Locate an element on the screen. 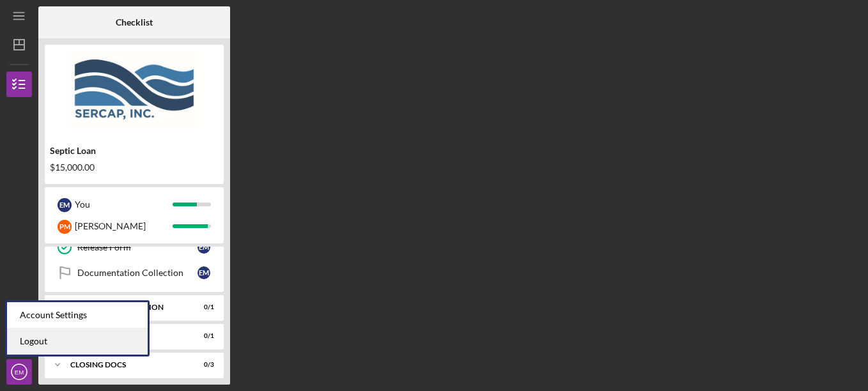  div: $15,000.00 is located at coordinates (134, 167).